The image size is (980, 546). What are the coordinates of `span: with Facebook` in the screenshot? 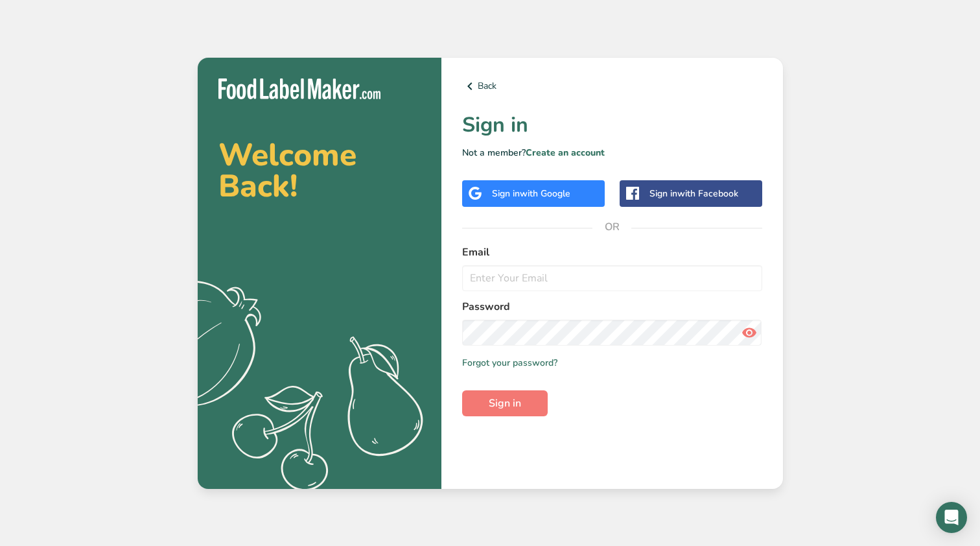 It's located at (708, 193).